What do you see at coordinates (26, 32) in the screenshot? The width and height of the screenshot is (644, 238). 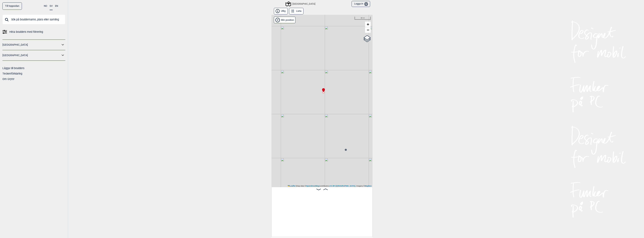 I see `span: Hitta boulders med filtrering` at bounding box center [26, 32].